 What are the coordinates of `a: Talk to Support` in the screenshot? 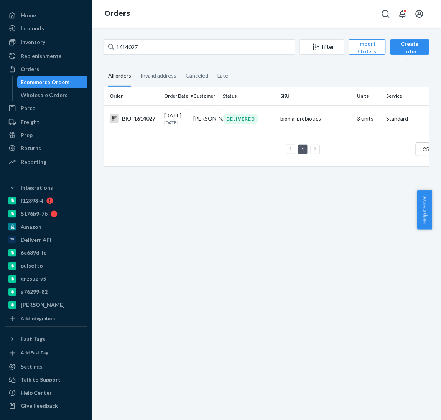 It's located at (46, 380).